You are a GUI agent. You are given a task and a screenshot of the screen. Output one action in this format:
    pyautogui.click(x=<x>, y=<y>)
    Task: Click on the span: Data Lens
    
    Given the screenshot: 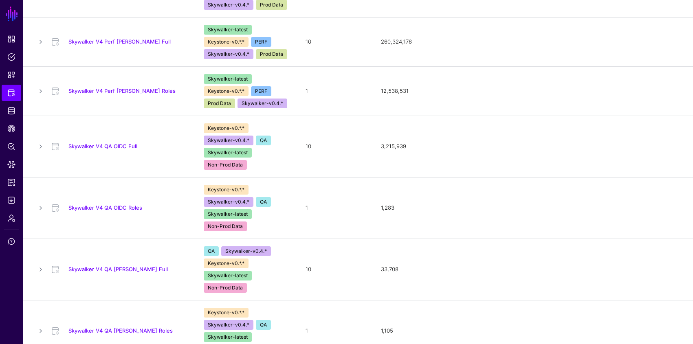 What is the action you would take?
    pyautogui.click(x=11, y=165)
    